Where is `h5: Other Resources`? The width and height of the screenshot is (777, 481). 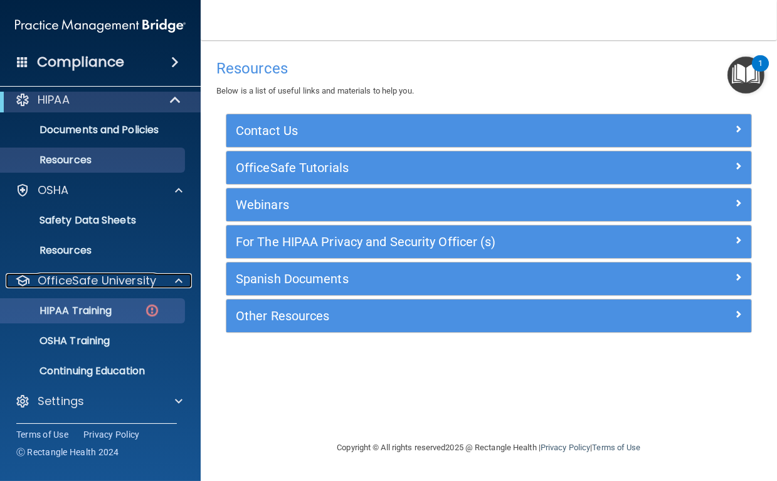
h5: Other Resources is located at coordinates (424, 316).